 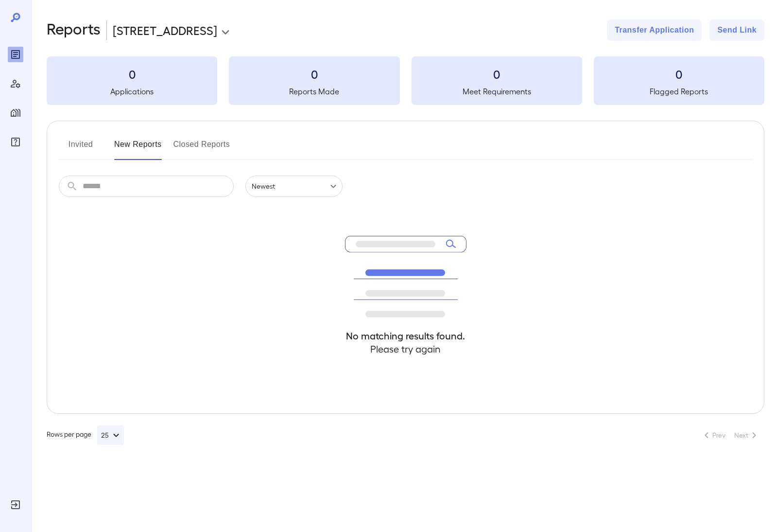 I want to click on button: Closed Reports, so click(x=202, y=149).